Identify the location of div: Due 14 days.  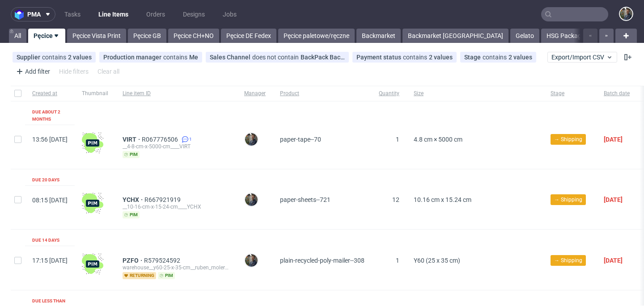
(46, 241).